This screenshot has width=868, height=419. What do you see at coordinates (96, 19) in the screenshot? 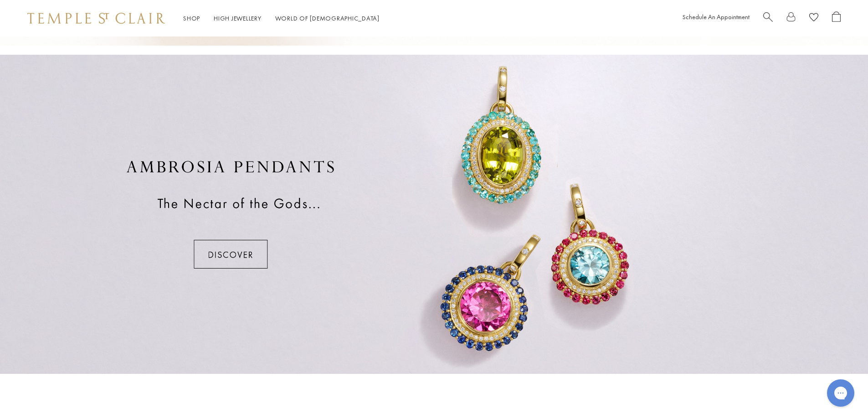
I see `img: Temple St. Clair` at bounding box center [96, 19].